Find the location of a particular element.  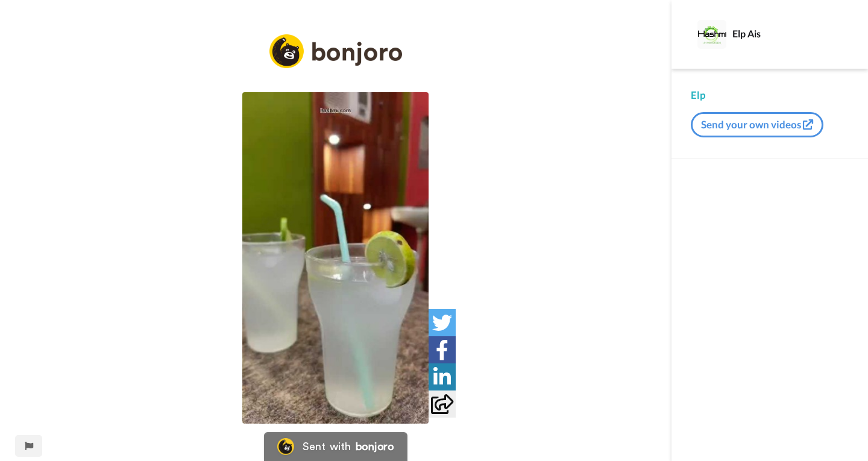

img: Bonjoro Logo is located at coordinates (285, 446).